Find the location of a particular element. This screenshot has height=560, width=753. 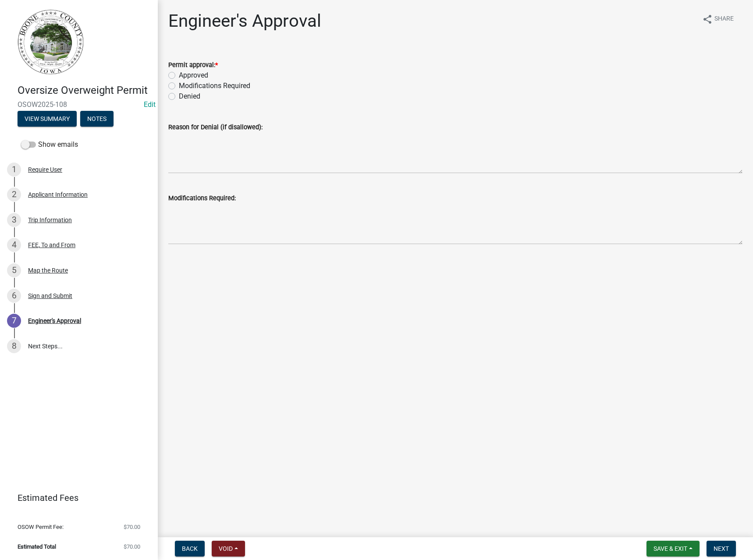

span: Back is located at coordinates (190, 549).